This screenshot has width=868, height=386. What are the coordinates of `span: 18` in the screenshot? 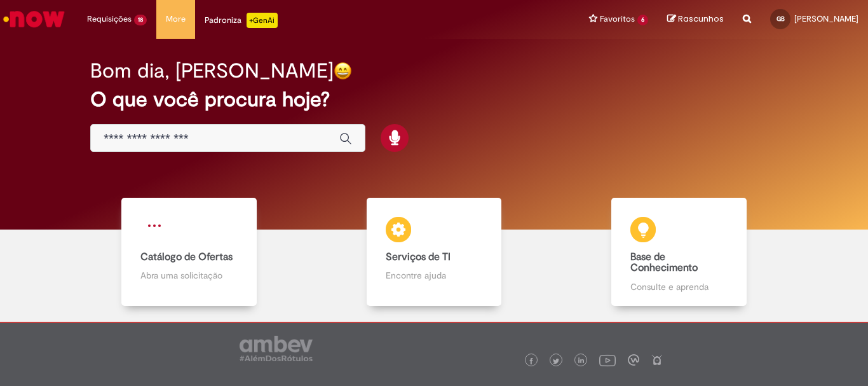 It's located at (140, 20).